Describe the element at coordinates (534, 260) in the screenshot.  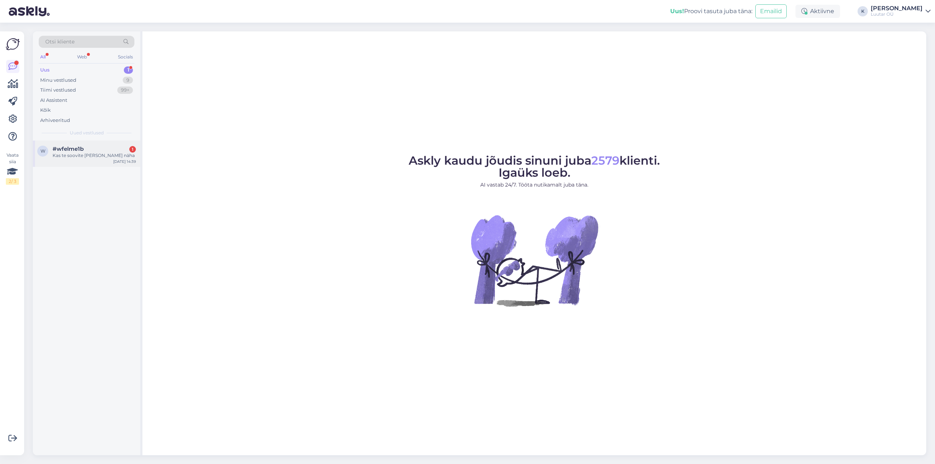
I see `img: No Chat active` at that location.